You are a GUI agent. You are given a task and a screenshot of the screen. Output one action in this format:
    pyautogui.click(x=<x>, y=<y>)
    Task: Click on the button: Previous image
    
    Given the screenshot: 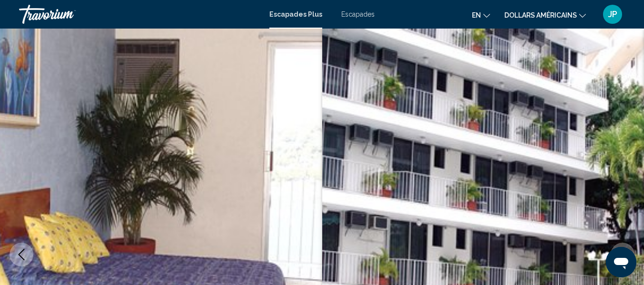 What is the action you would take?
    pyautogui.click(x=22, y=255)
    